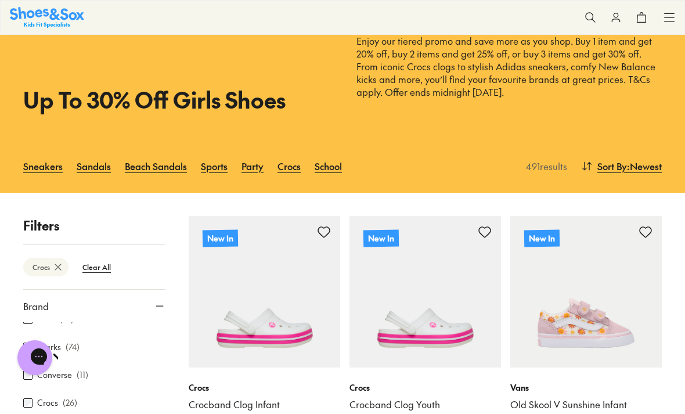  What do you see at coordinates (544, 166) in the screenshot?
I see `p: 491 results` at bounding box center [544, 166].